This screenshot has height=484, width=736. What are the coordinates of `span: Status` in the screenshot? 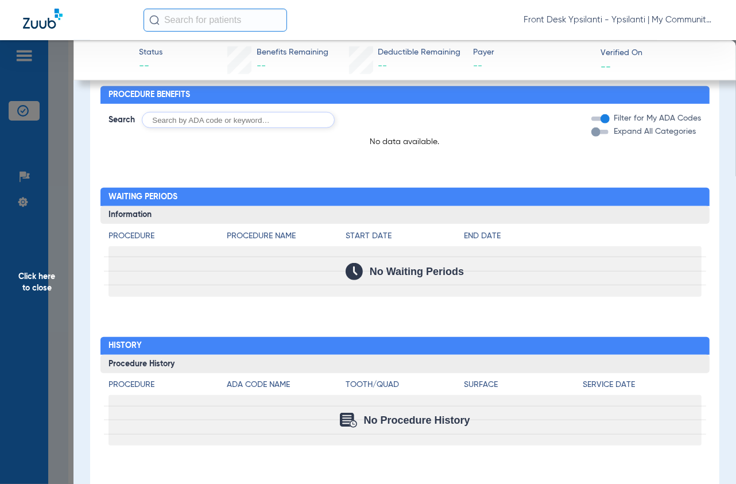 It's located at (150, 52).